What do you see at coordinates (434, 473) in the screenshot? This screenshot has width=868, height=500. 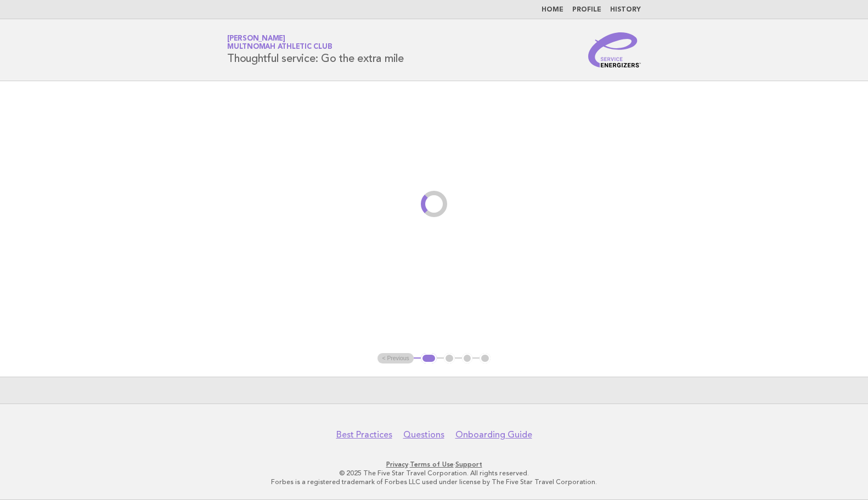 I see `p: © 2025 The Five Star Travel Corporation. All rights reserved.` at bounding box center [434, 473].